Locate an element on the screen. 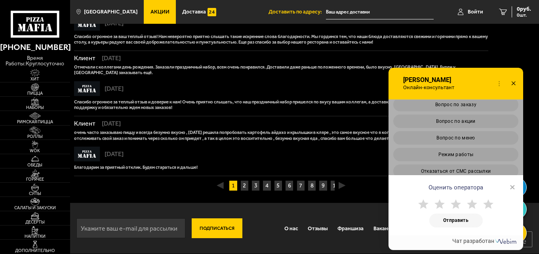  a: 9 is located at coordinates (323, 185).